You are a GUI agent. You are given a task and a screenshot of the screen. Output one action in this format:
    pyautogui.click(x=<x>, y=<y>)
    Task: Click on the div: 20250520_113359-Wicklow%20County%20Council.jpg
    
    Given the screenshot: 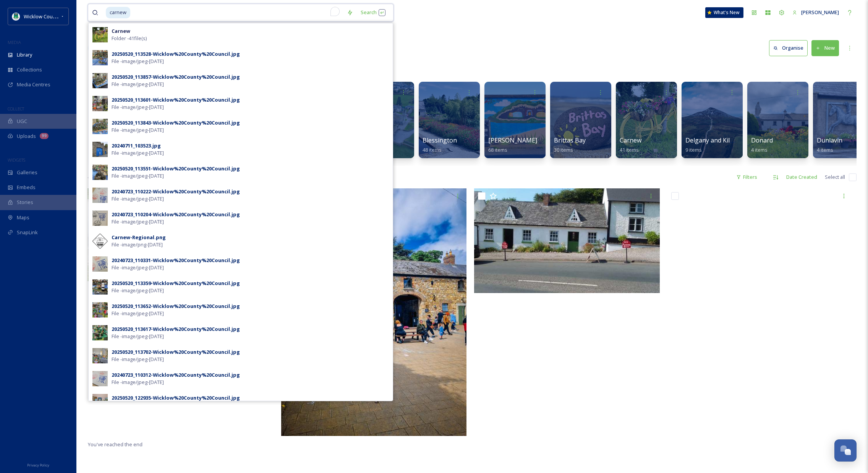 What is the action you would take?
    pyautogui.click(x=176, y=283)
    